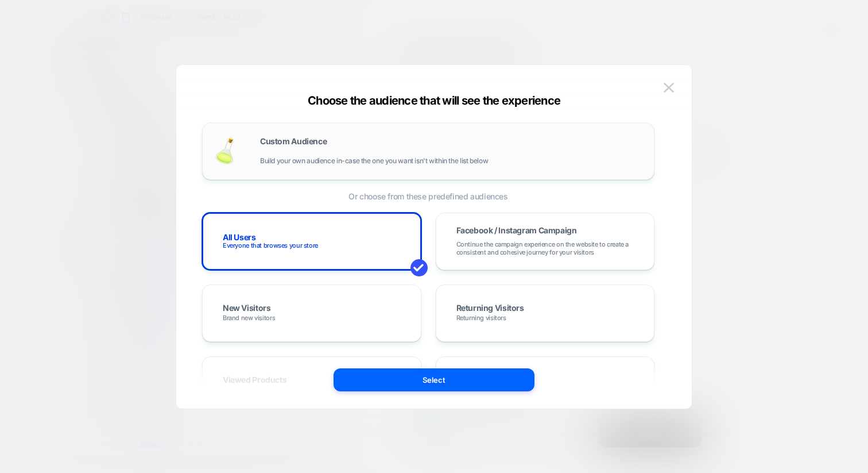 The height and width of the screenshot is (473, 868). Describe the element at coordinates (491, 308) in the screenshot. I see `span: Returning Visitors` at that location.